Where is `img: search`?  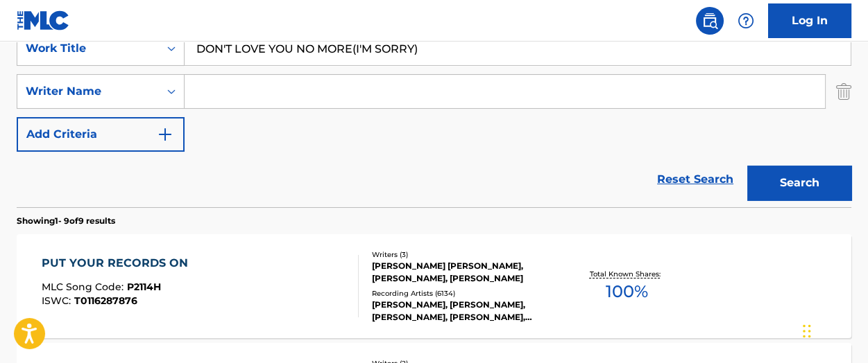 img: search is located at coordinates (710, 21).